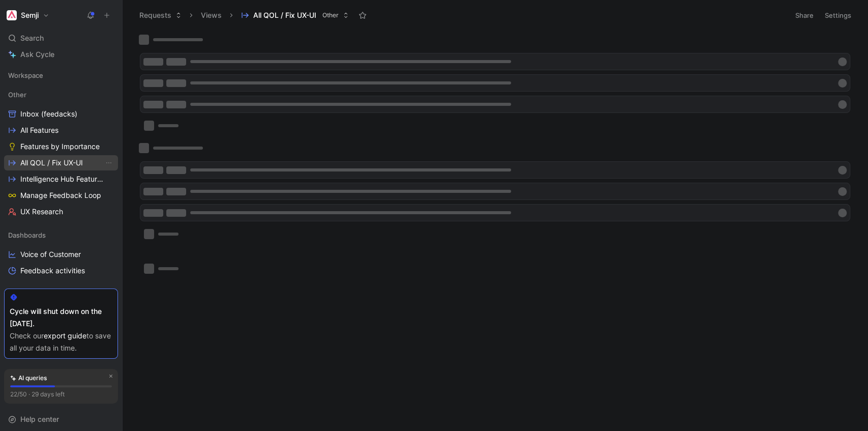 Image resolution: width=868 pixels, height=431 pixels. What do you see at coordinates (30, 15) in the screenshot?
I see `h1: Semji` at bounding box center [30, 15].